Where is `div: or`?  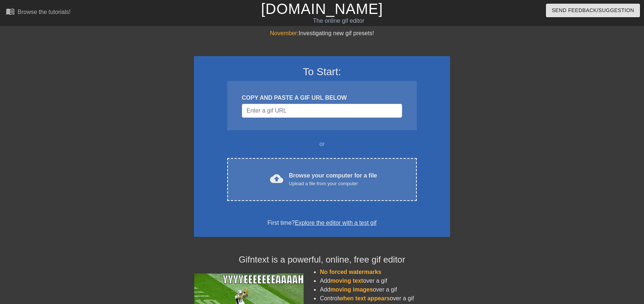
div: or is located at coordinates (322, 144).